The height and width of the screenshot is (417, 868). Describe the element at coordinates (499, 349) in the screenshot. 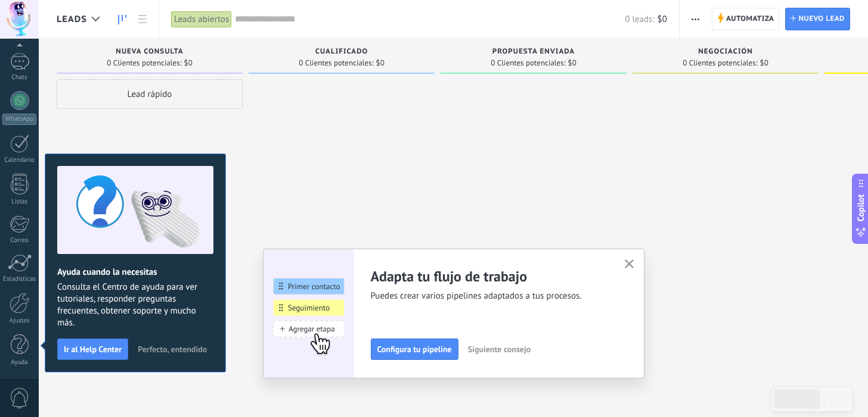

I see `span: Siguiente consejo` at that location.